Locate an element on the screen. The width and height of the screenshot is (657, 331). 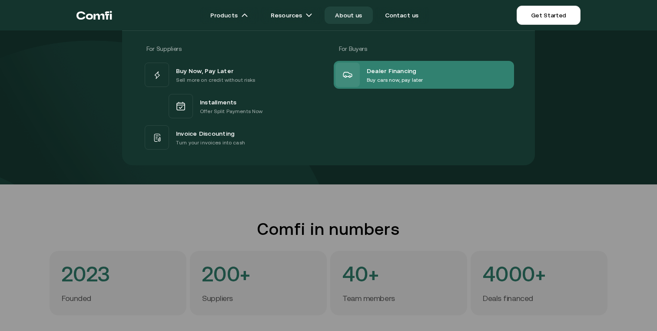
span: Buy Now, Pay Later is located at coordinates (205, 70).